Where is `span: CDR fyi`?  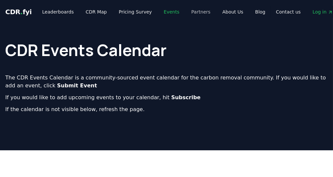 span: CDR fyi is located at coordinates (18, 12).